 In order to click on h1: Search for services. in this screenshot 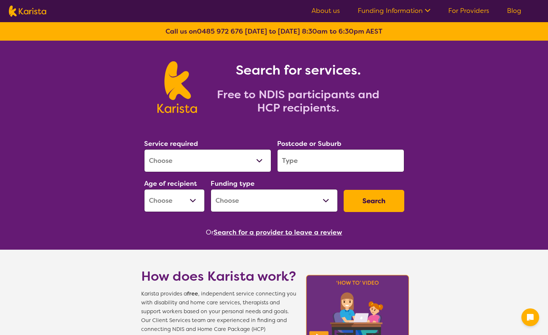, I will do `click(298, 70)`.